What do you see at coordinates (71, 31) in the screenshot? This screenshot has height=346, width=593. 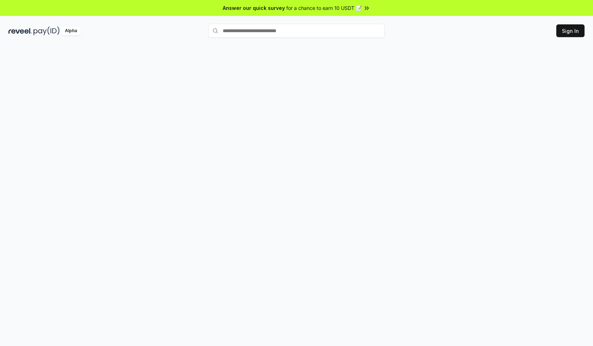 I see `div: Alpha` at bounding box center [71, 31].